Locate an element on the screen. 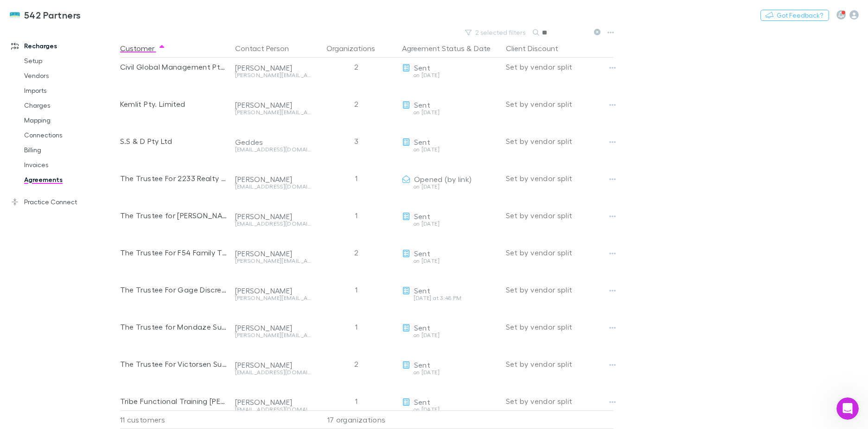  a: Connections is located at coordinates (70, 135).